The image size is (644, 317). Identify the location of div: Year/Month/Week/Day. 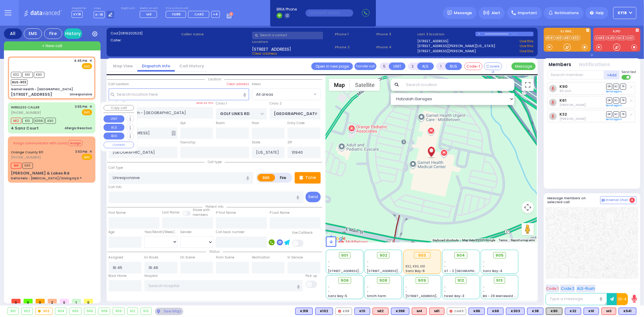
(161, 232).